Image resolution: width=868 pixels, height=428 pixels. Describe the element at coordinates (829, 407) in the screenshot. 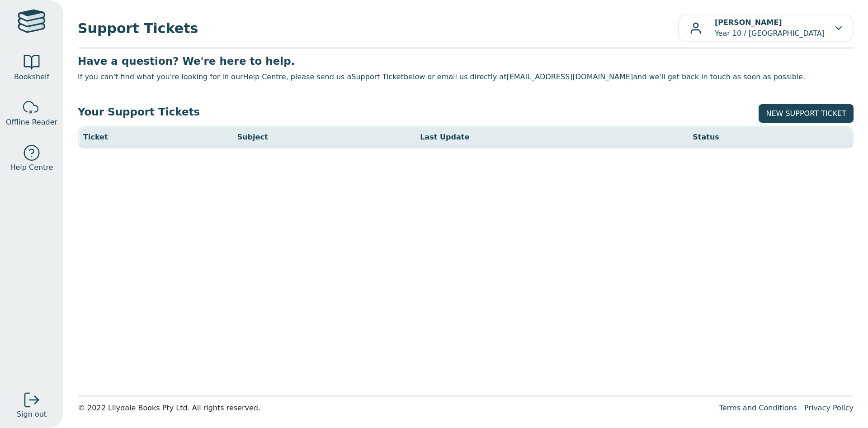

I see `a: Privacy Policy` at that location.